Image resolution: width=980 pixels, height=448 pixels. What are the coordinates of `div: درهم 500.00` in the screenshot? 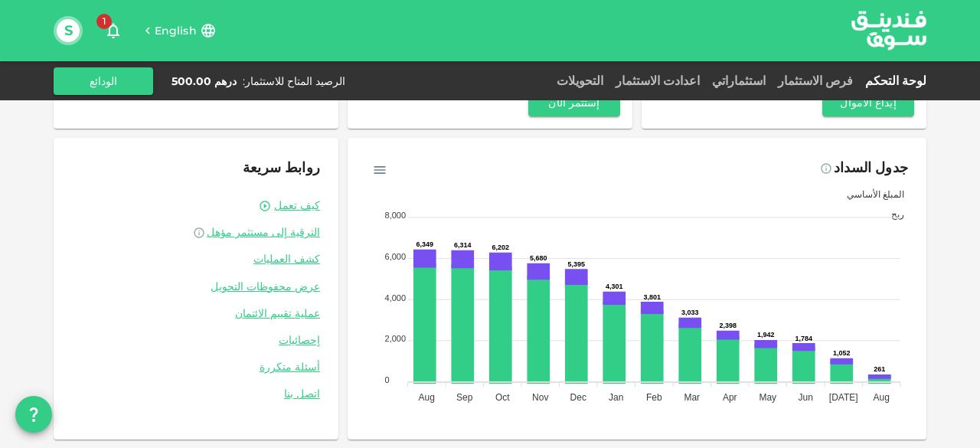 It's located at (204, 81).